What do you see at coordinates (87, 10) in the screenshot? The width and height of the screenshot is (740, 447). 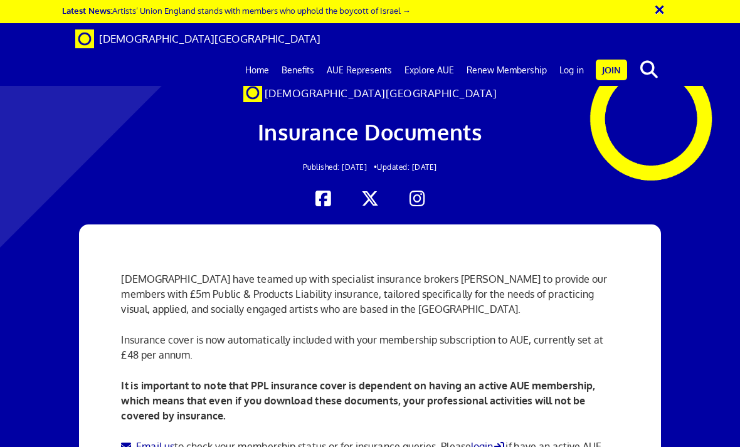 I see `strong: Latest News:` at bounding box center [87, 10].